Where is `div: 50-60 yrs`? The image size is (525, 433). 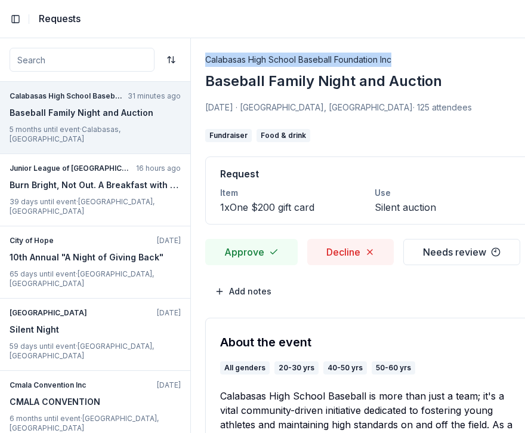
div: 50-60 yrs is located at coordinates (393, 368).